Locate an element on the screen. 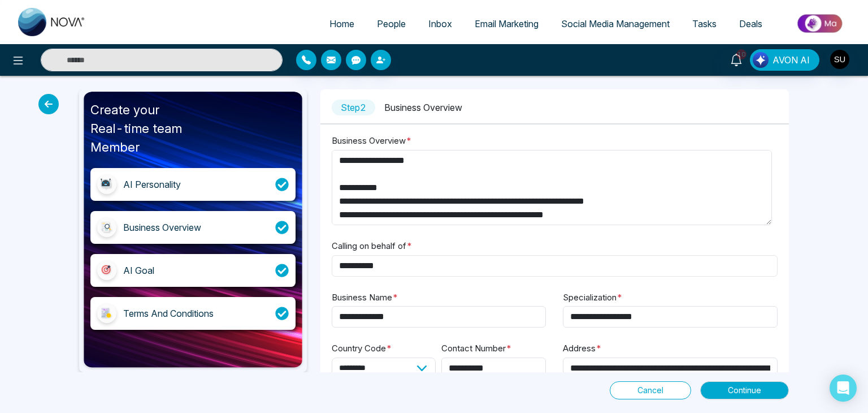 This screenshot has height=413, width=868. div: Business Overview is located at coordinates (163, 227).